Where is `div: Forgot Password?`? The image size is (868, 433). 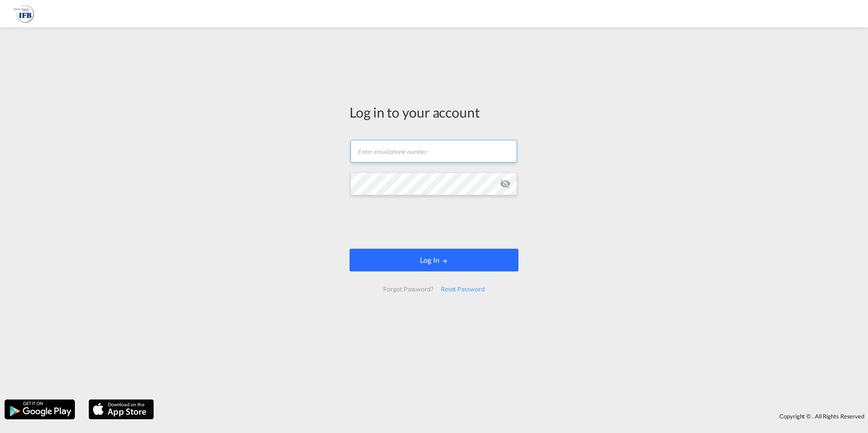 div: Forgot Password? is located at coordinates (408, 289).